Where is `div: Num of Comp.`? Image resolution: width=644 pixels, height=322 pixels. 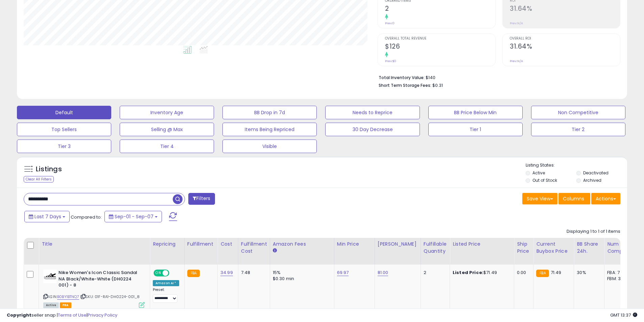
div: Num of Comp. is located at coordinates (619, 248).